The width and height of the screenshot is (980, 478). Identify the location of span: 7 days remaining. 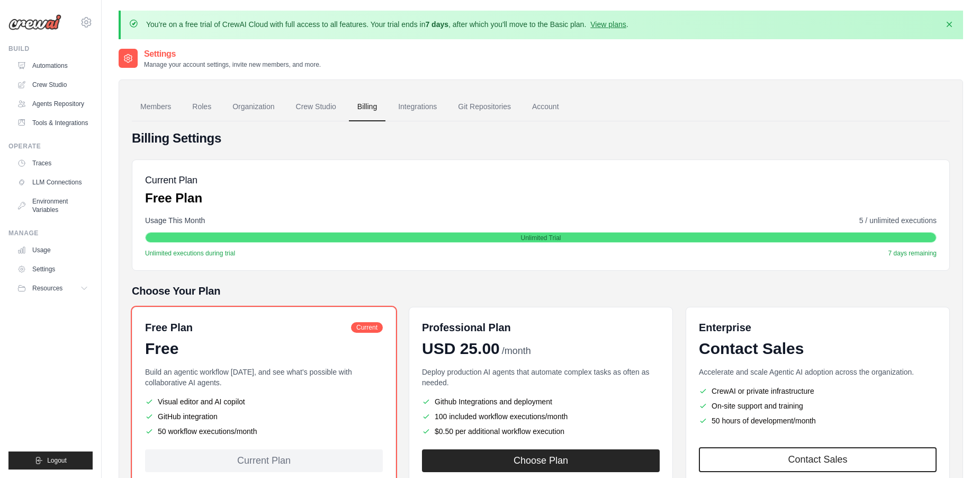
(913, 253).